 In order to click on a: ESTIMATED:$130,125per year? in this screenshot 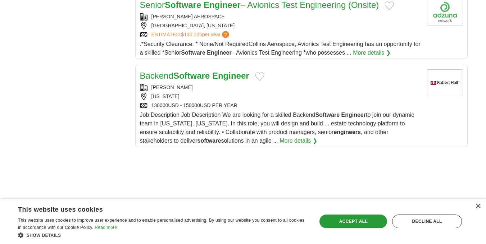, I will do `click(191, 35)`.